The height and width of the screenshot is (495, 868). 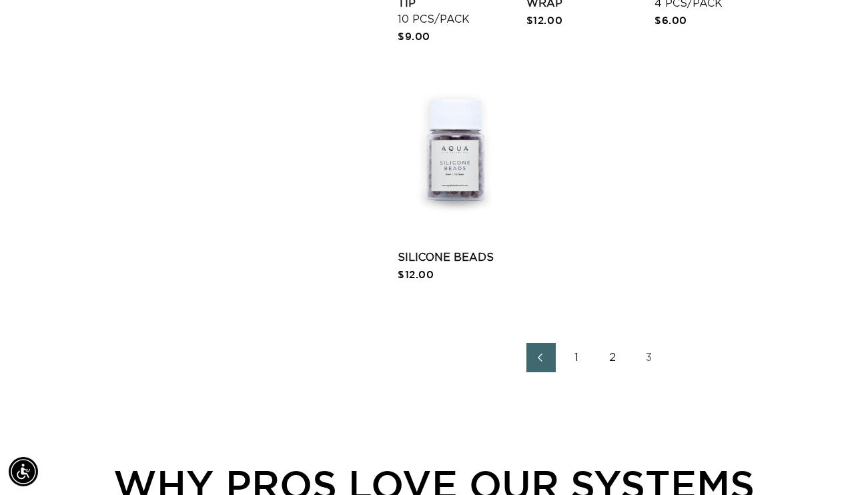 I want to click on a: Page 3, so click(x=649, y=358).